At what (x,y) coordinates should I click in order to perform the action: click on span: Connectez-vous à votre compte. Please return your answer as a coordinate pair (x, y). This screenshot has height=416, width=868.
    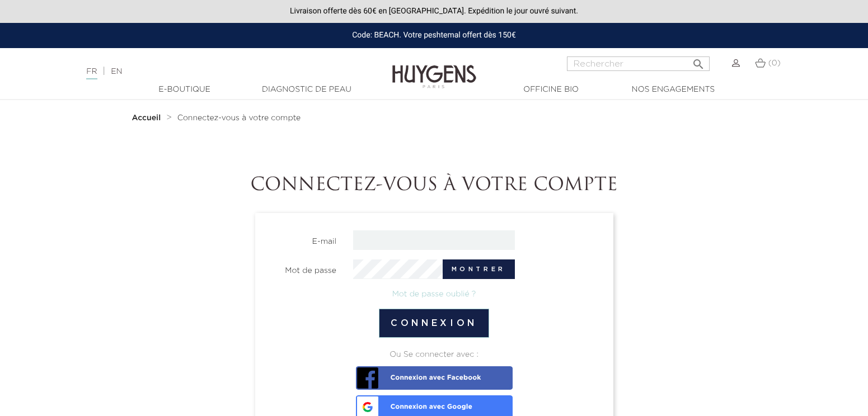
    Looking at the image, I should click on (239, 118).